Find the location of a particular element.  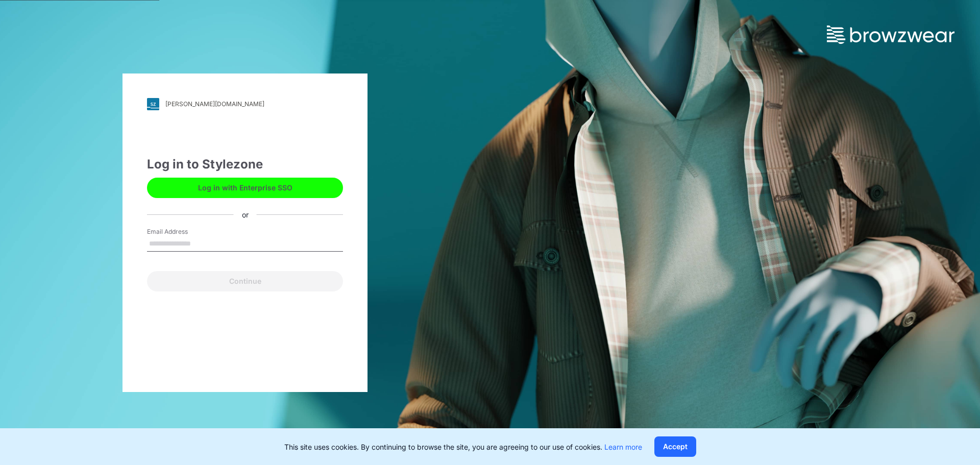

button: Log in with Enterprise SSO is located at coordinates (245, 188).